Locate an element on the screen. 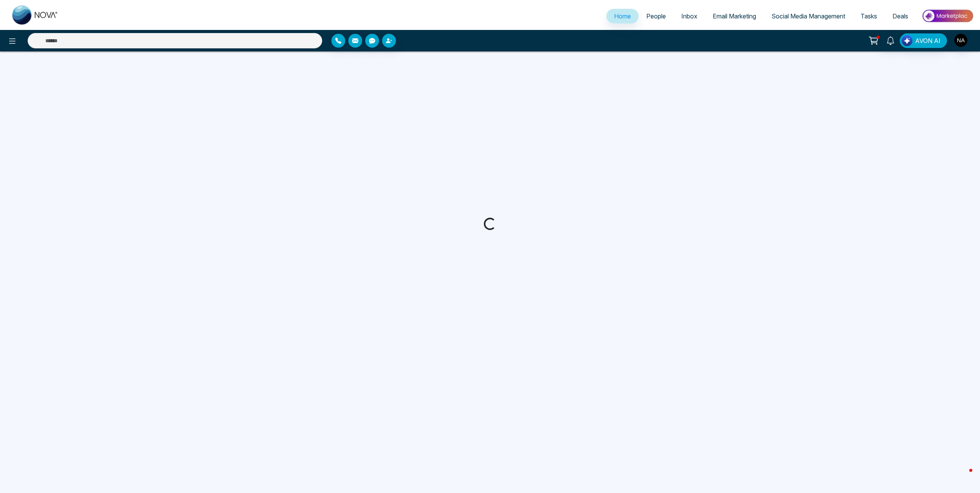 The height and width of the screenshot is (493, 980). img: Nova CRM Logo is located at coordinates (35, 15).